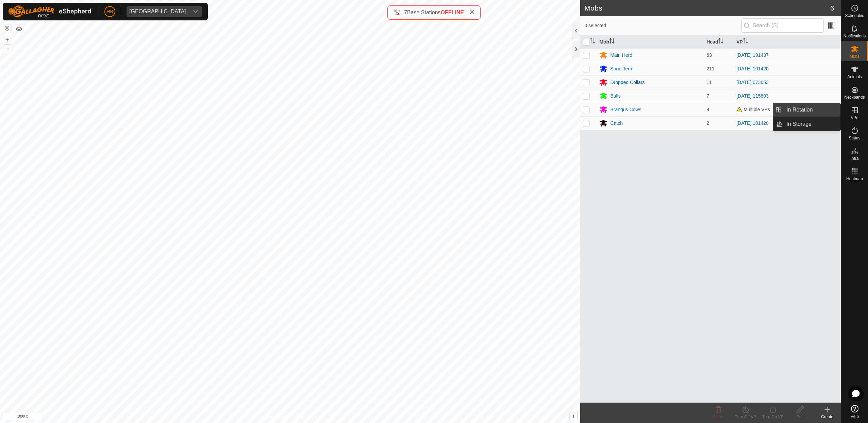  What do you see at coordinates (854, 416) in the screenshot?
I see `span: Help` at bounding box center [854, 416].